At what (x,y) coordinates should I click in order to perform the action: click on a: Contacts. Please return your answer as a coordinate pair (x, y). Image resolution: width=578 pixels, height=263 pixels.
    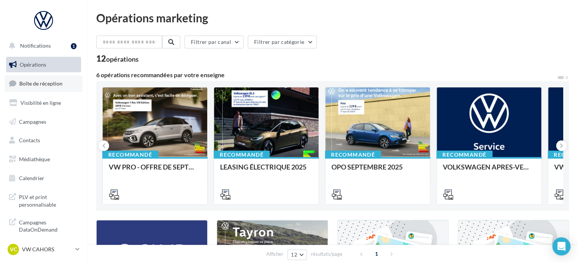
    Looking at the image, I should click on (44, 140).